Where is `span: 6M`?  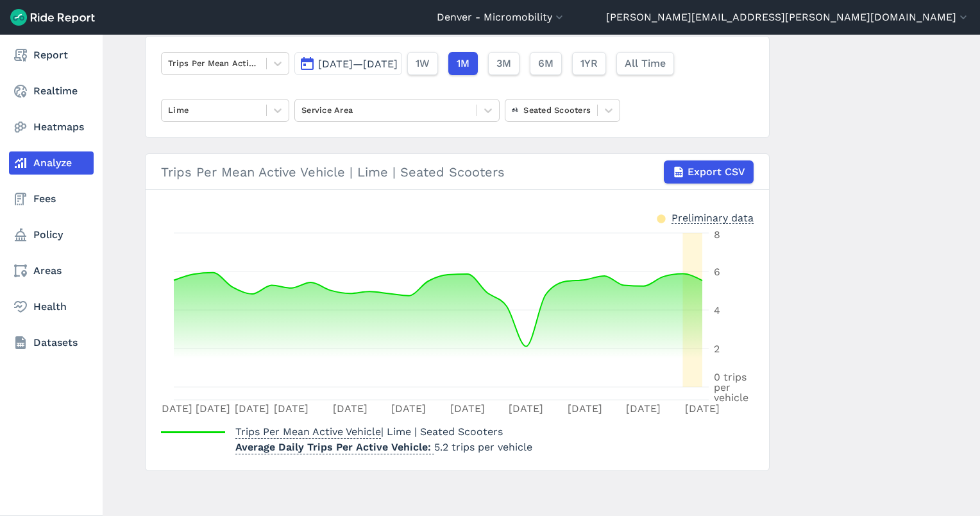 span: 6M is located at coordinates (546, 63).